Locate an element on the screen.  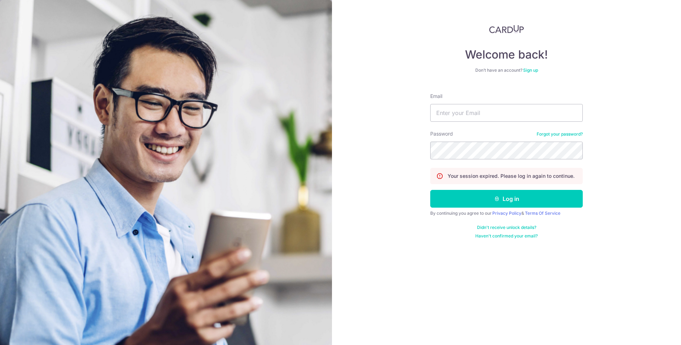
label: Email is located at coordinates (436, 96).